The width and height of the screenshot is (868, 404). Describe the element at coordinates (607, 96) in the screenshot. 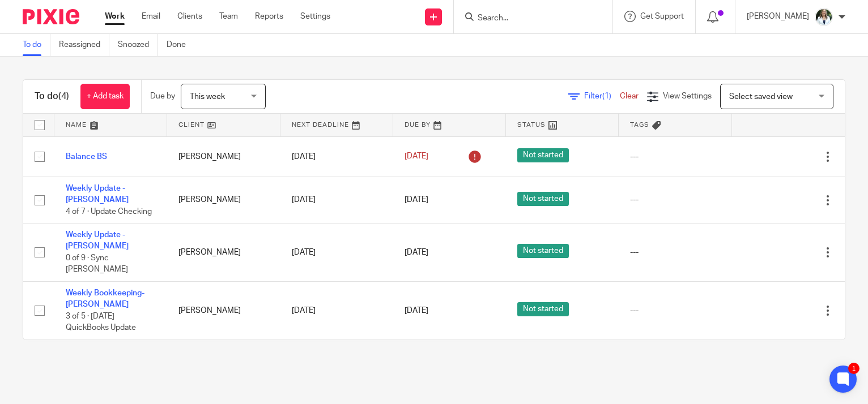

I see `span: (1)` at that location.